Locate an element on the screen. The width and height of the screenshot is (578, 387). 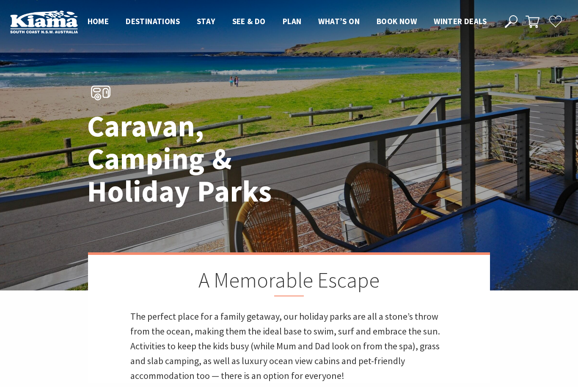
img: Kiama Logo is located at coordinates (44, 22).